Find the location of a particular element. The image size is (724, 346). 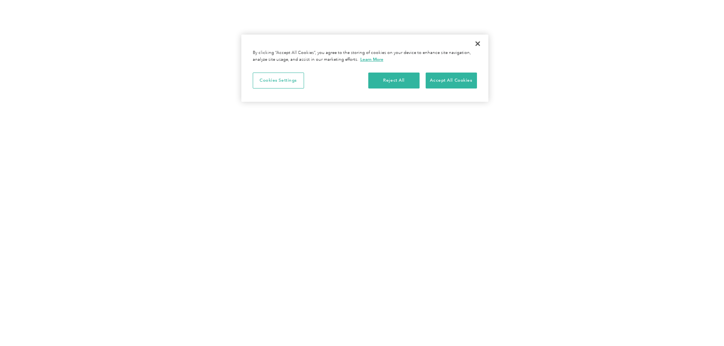

div: By clicking “Accept All Cookies”, you agree to the storing of cookies on your device to enhance s... is located at coordinates (365, 56).